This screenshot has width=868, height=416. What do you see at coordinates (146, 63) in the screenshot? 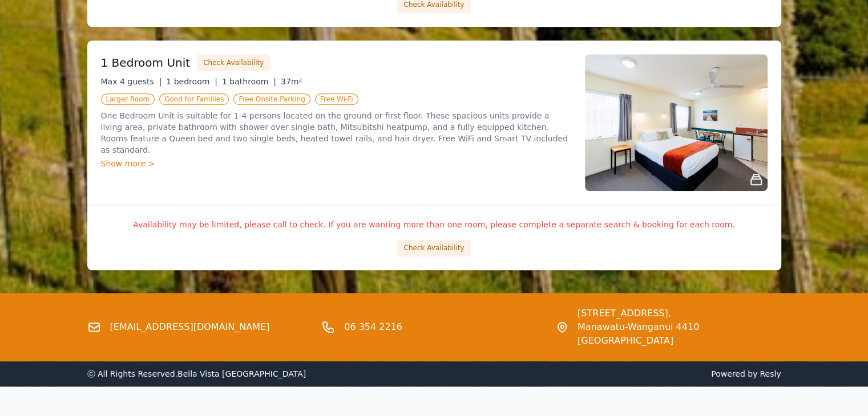
I see `h3: 1 Bedroom Unit` at bounding box center [146, 63].